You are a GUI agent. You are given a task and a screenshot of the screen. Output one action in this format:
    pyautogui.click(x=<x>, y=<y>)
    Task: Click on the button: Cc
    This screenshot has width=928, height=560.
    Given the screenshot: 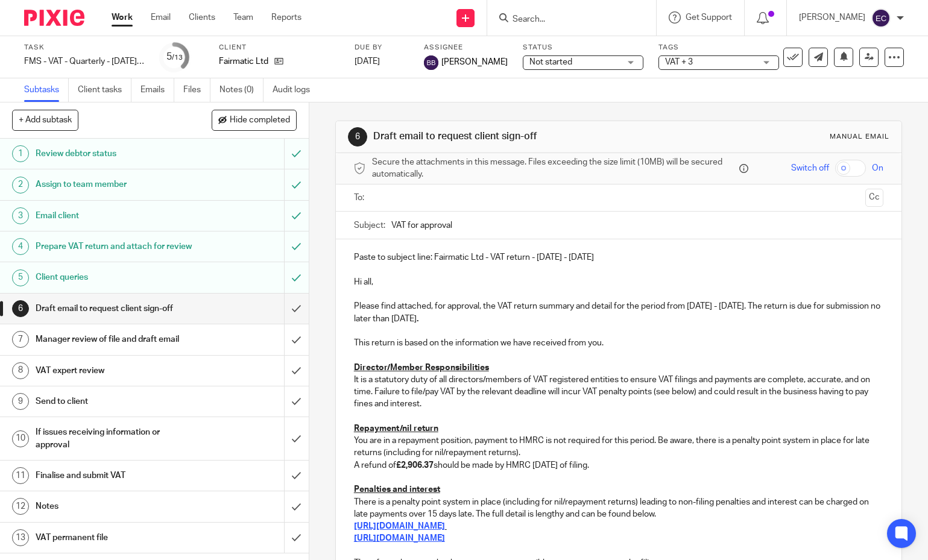 What is the action you would take?
    pyautogui.click(x=874, y=198)
    